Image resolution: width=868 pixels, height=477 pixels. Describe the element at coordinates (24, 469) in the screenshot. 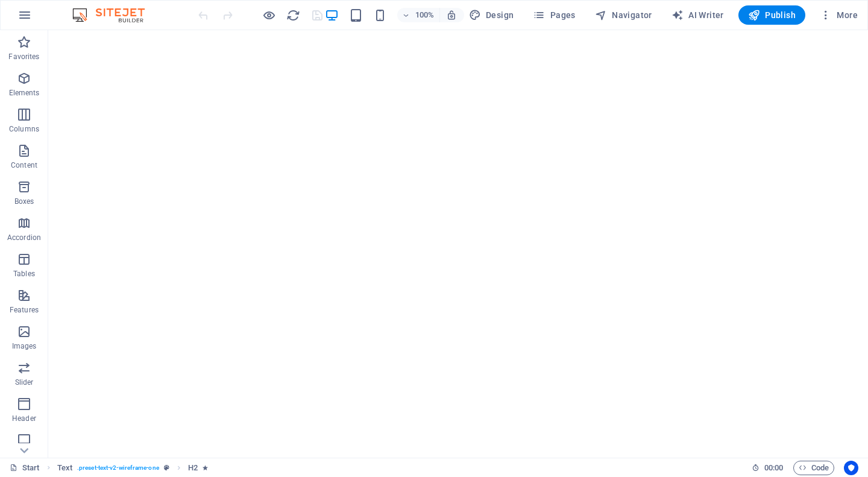

I see `a: Click to cancel selection. Double-click to open Pages` at that location.